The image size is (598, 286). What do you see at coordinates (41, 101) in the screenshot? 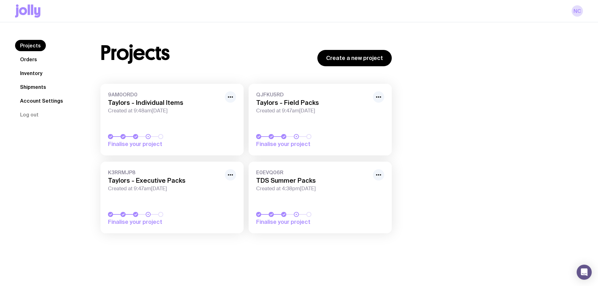
I see `a: Account Settings` at bounding box center [41, 101].